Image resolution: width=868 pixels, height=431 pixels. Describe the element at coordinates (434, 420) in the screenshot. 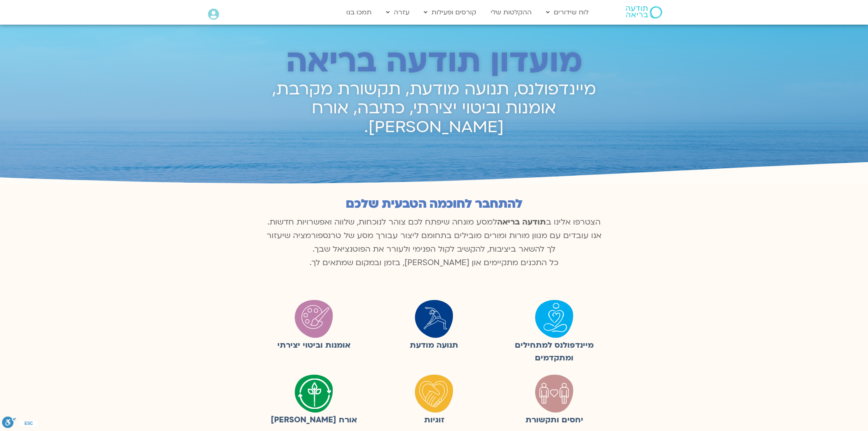

I see `figcaption: זוגיות` at that location.